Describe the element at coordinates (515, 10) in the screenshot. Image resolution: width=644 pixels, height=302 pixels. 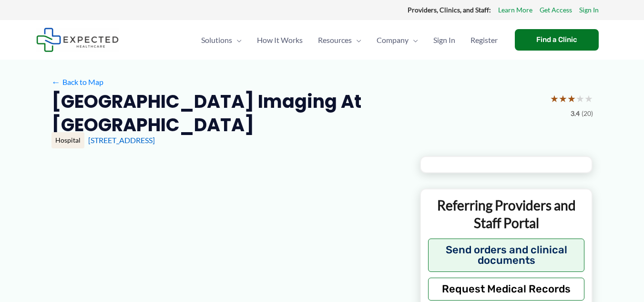
I see `a: Learn More` at that location.